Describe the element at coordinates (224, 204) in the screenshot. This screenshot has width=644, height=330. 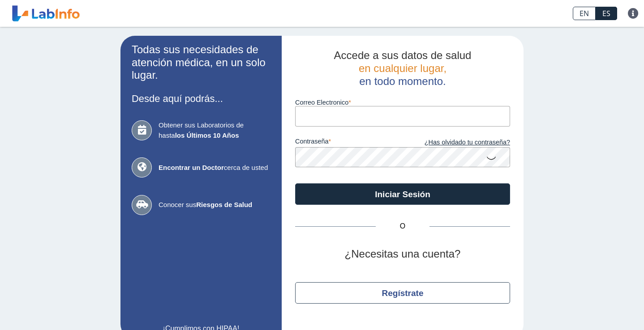
I see `b: Riesgos de Salud` at that location.